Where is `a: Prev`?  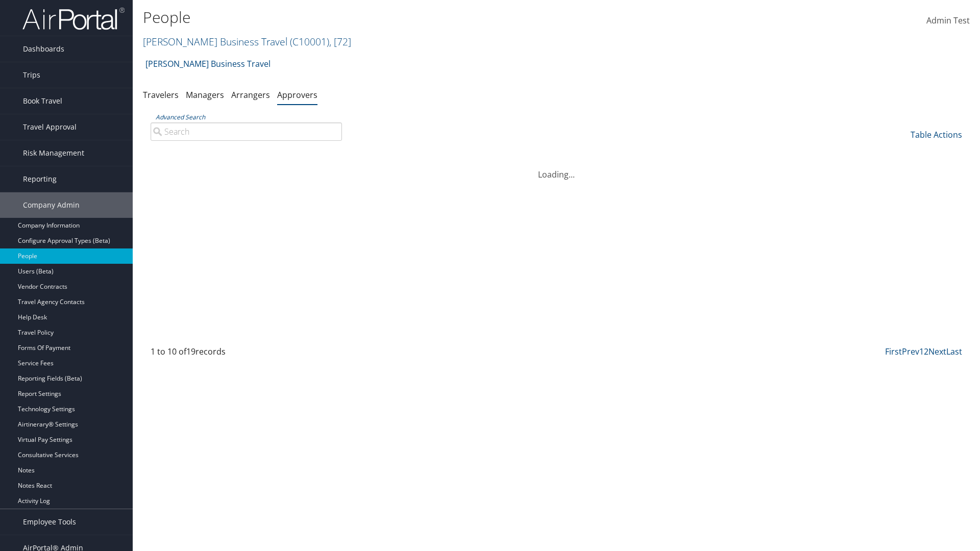
a: Prev is located at coordinates (910, 352).